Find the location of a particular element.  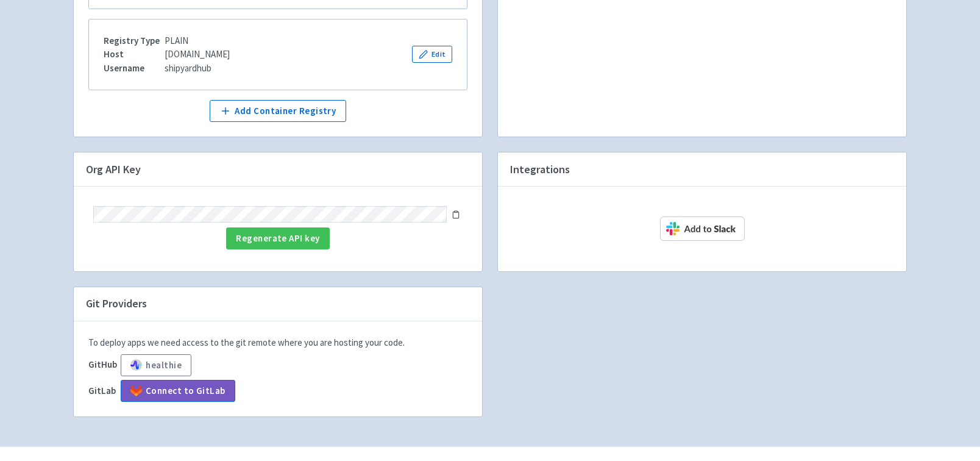

b: Username is located at coordinates (124, 68).